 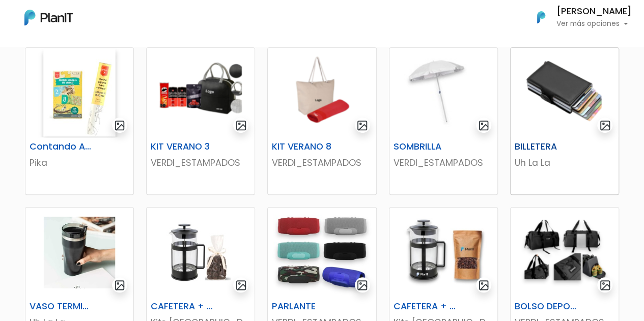 What do you see at coordinates (322, 93) in the screenshot?
I see `img: thumb_Captura_de_pantalla_2025-09-09_103452.png` at bounding box center [322, 93].